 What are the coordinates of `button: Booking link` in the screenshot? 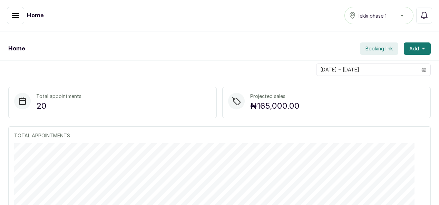 It's located at (379, 49).